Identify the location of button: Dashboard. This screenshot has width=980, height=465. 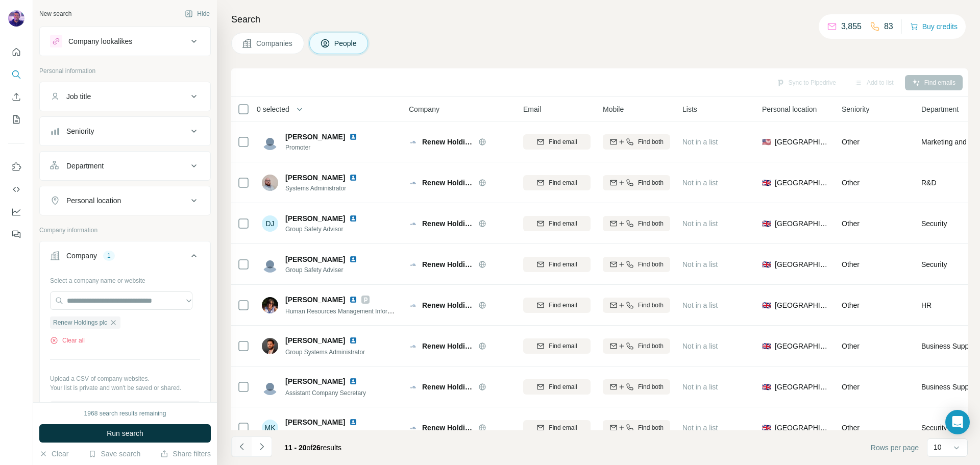
(16, 212).